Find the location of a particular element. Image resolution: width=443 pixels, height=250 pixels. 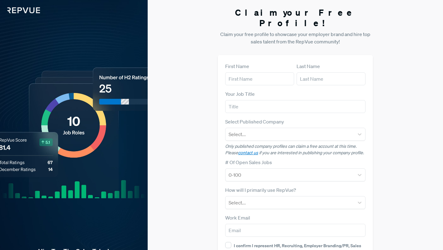

input: First Name is located at coordinates (260, 79).